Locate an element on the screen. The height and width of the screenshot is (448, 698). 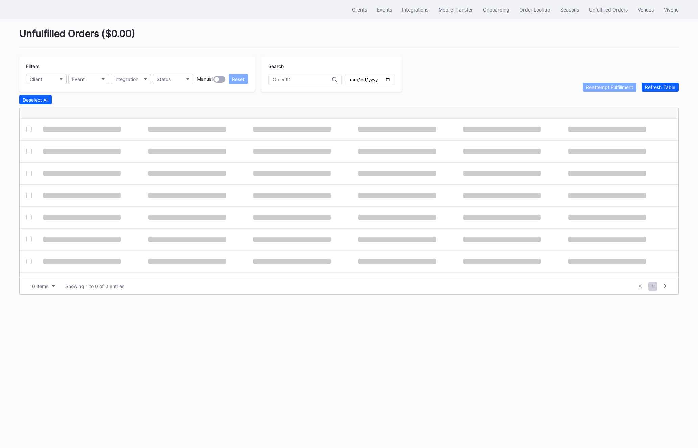
button: Integrations is located at coordinates (415, 9).